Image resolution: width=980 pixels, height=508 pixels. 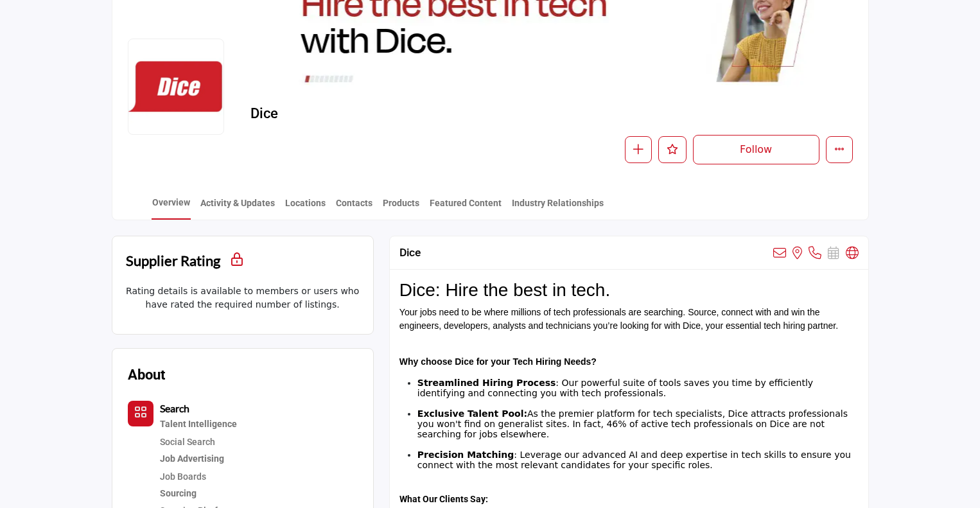 What do you see at coordinates (400, 207) in the screenshot?
I see `a: Products` at bounding box center [400, 207].